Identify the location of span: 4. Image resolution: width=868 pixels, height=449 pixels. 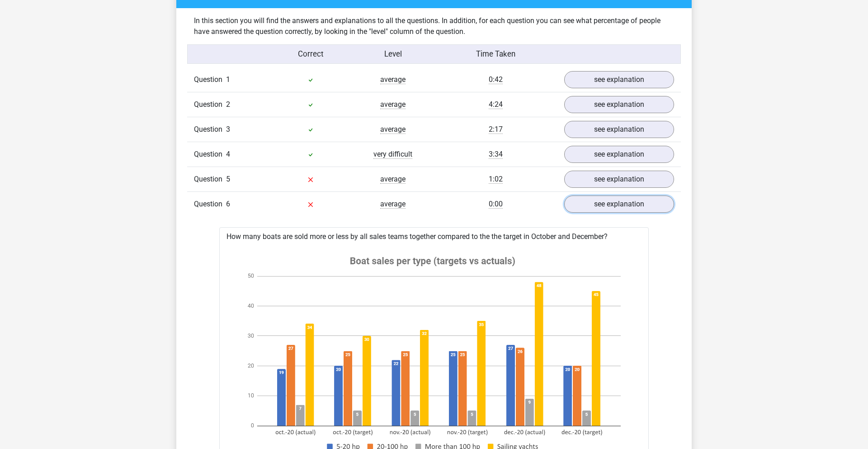
(227, 154).